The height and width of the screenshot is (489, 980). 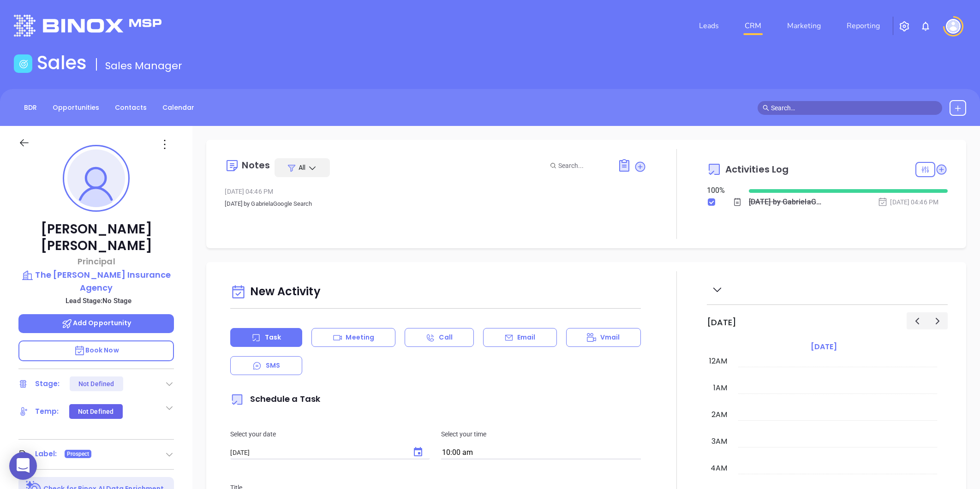 I want to click on p: Task, so click(x=273, y=337).